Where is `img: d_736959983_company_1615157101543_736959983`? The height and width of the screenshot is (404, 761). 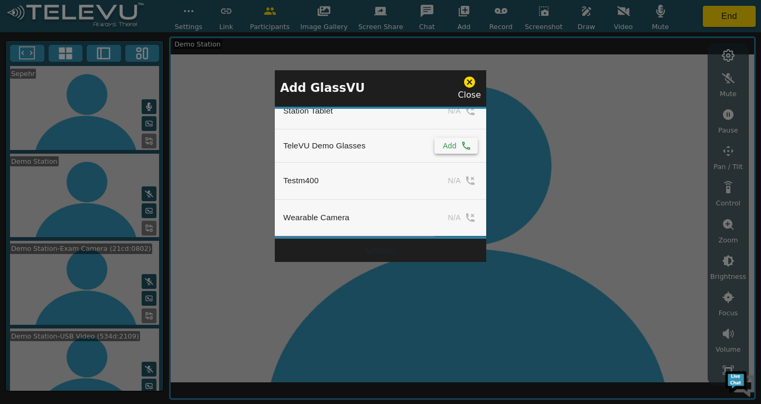
img: d_736959983_company_1615157101543_736959983 is located at coordinates (31, 62).